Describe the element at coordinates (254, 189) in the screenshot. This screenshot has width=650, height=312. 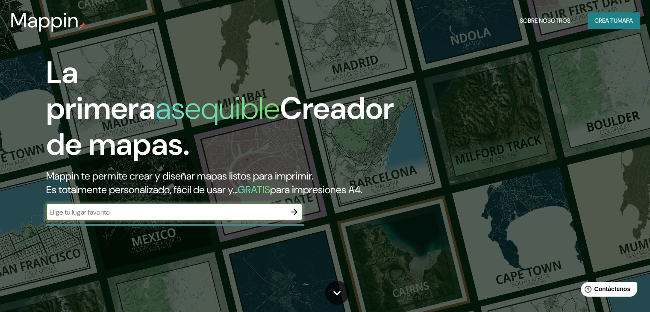
I see `font: GRATIS` at that location.